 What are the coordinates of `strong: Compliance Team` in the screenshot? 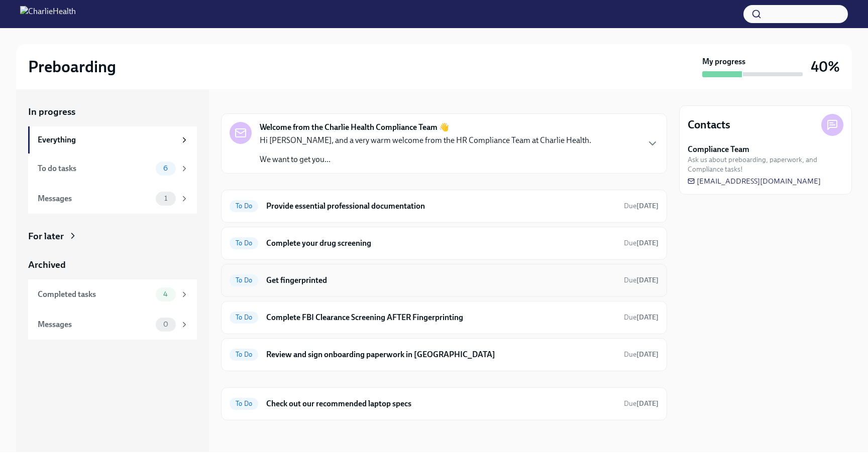 It's located at (719, 149).